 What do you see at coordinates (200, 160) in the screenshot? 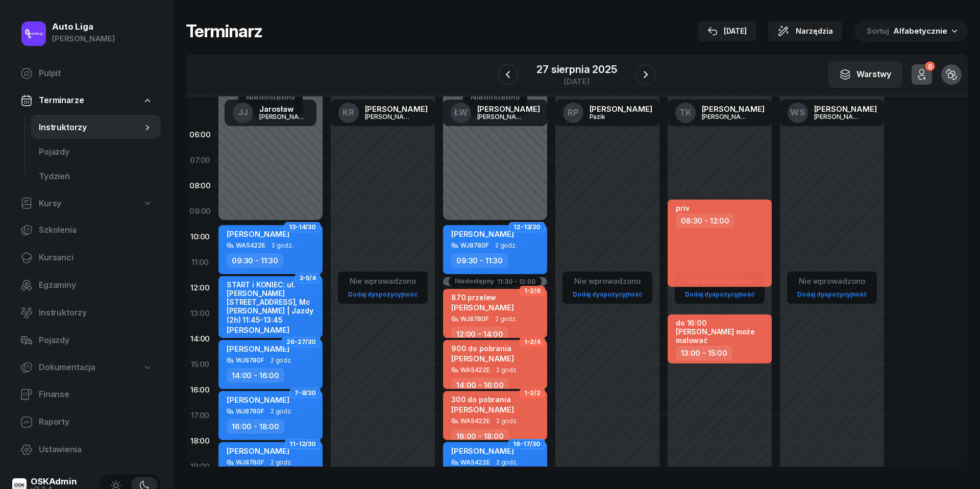
I see `div: 07:00` at bounding box center [200, 160].